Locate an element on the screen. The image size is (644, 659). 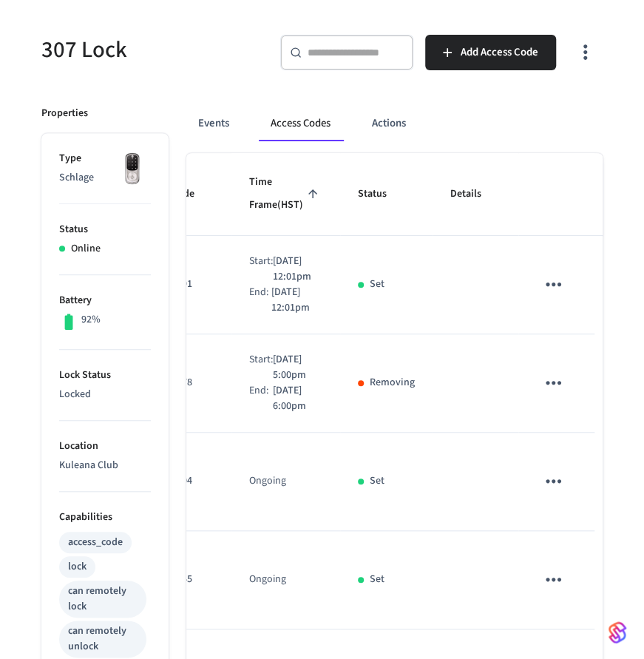
p: Online is located at coordinates (86, 248).